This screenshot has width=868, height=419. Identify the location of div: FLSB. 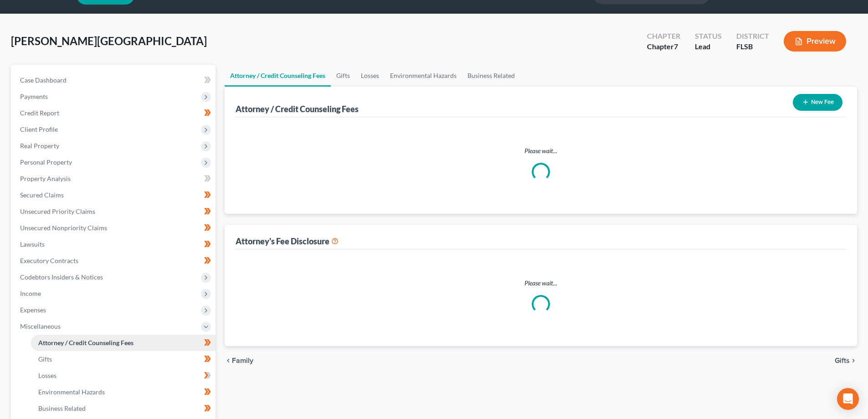
(753, 47).